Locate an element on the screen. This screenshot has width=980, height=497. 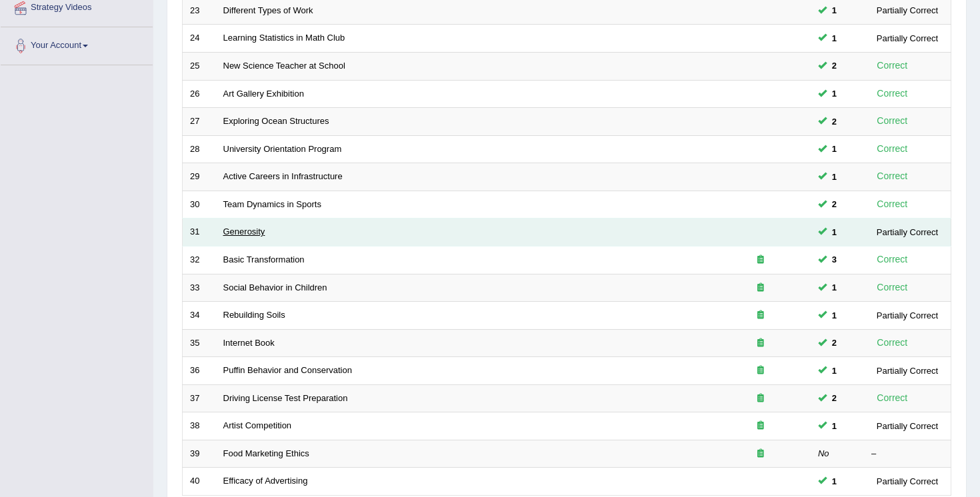
a: University Orientation Program is located at coordinates (283, 149).